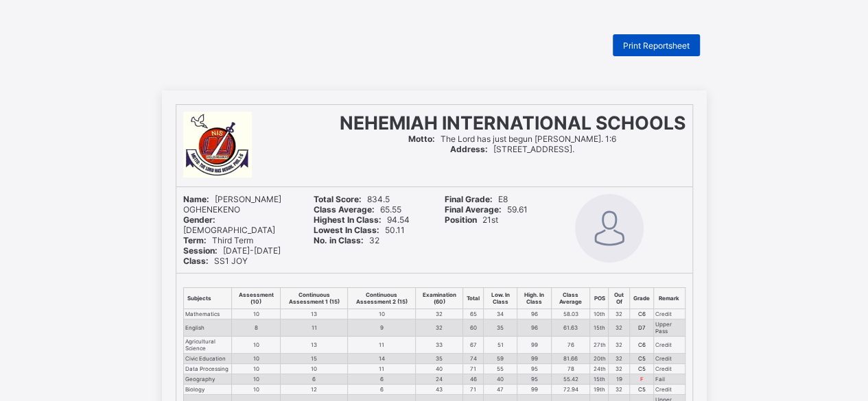 The height and width of the screenshot is (401, 868). Describe the element at coordinates (215, 260) in the screenshot. I see `span: SS1 JOY` at that location.